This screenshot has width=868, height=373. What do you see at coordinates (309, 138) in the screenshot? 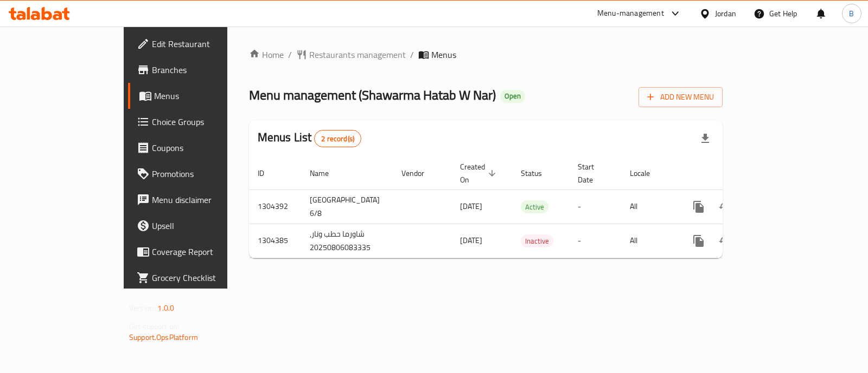
I see `h2: Menus List` at bounding box center [309, 138].